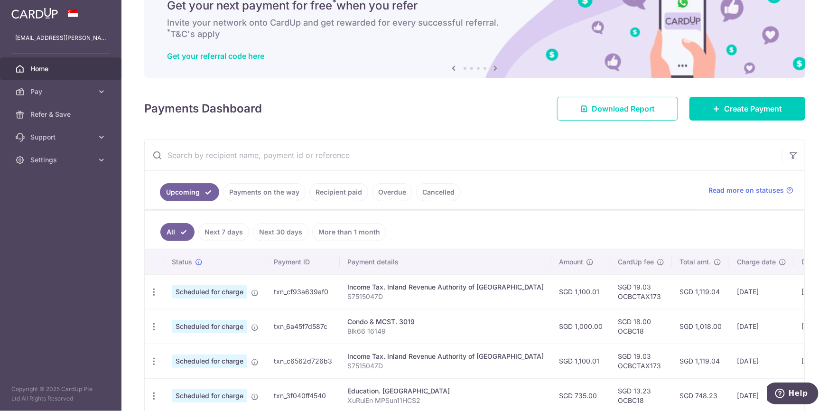 This screenshot has width=828, height=411. Describe the element at coordinates (349, 232) in the screenshot. I see `a: More than 1 month` at that location.